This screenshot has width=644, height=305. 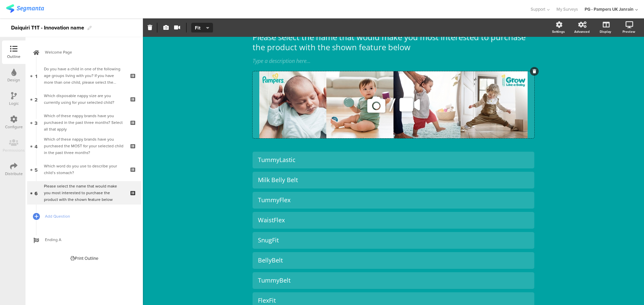 What do you see at coordinates (582, 31) in the screenshot?
I see `div: Advanced` at bounding box center [582, 31].